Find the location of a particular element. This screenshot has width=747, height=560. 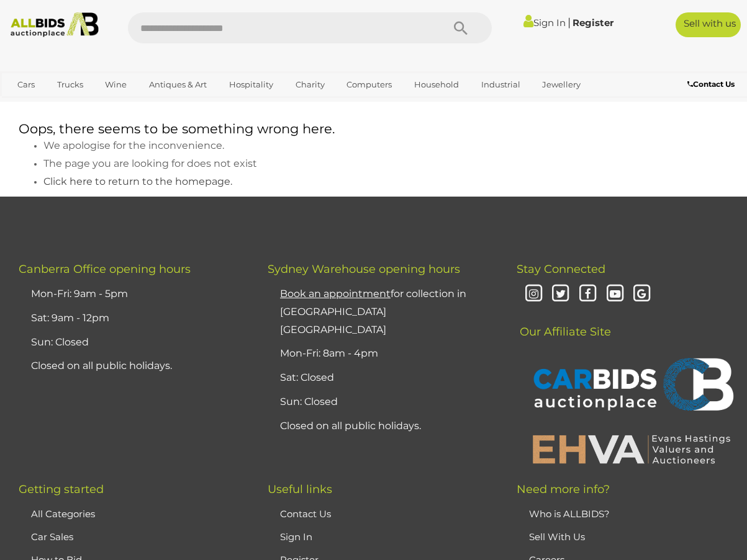

li: Sat: 9am - 12pm is located at coordinates (132, 318).